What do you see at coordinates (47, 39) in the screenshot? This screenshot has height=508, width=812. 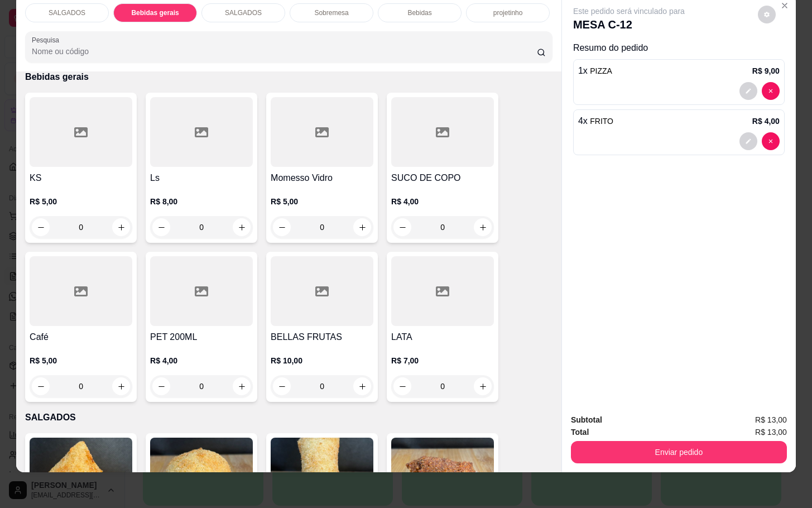 I see `label: Pesquisa` at bounding box center [47, 39].